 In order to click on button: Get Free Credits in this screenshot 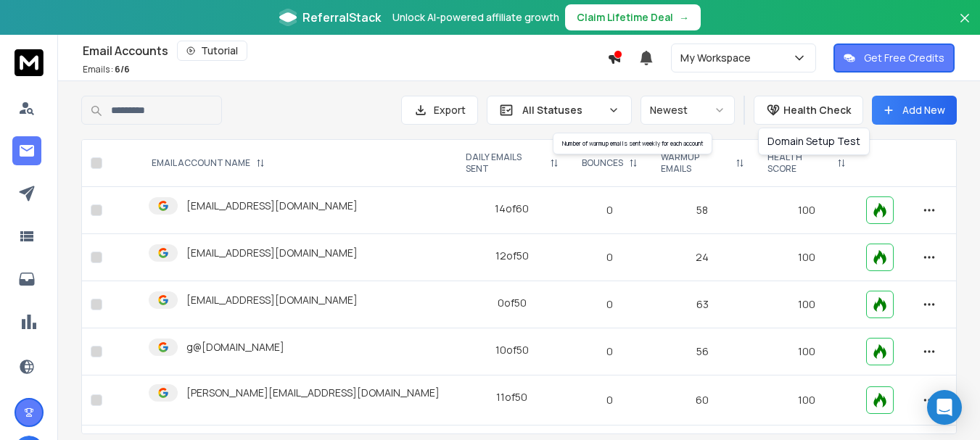, I will do `click(894, 58)`.